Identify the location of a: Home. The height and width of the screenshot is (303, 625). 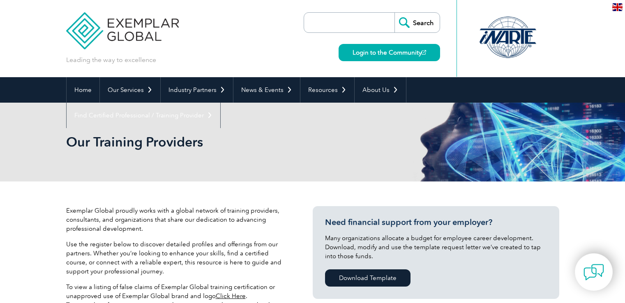
(83, 90).